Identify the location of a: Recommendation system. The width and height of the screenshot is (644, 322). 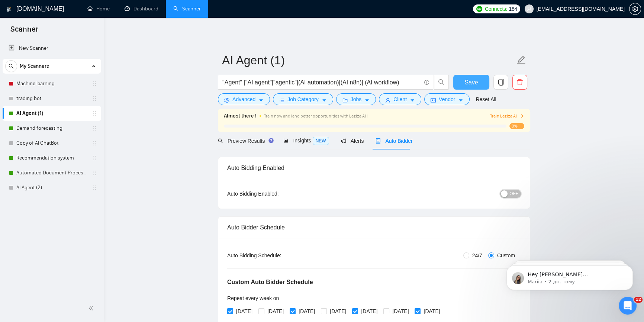
(52, 158).